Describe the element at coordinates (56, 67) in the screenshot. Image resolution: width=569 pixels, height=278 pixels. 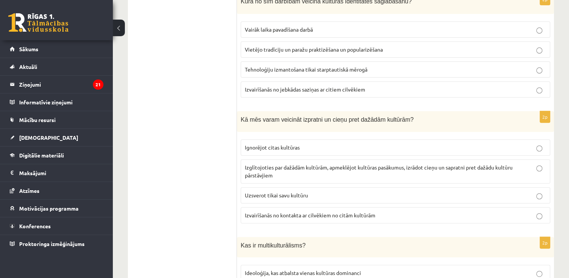
I see `a: Aktuāli` at that location.